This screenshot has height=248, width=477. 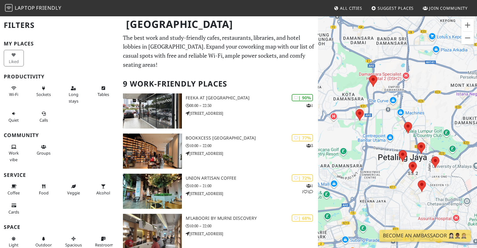 I want to click on div: | 90%, so click(x=302, y=97).